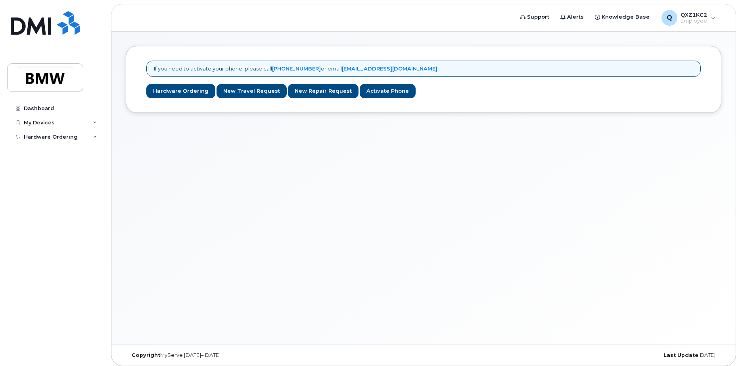 The image size is (740, 366). I want to click on strong: Last Update, so click(681, 355).